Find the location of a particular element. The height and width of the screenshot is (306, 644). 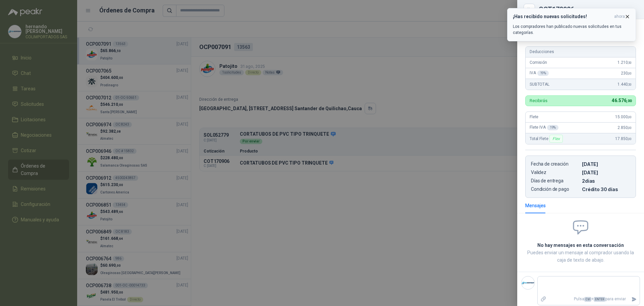

span: 17.850 is located at coordinates (623, 139).